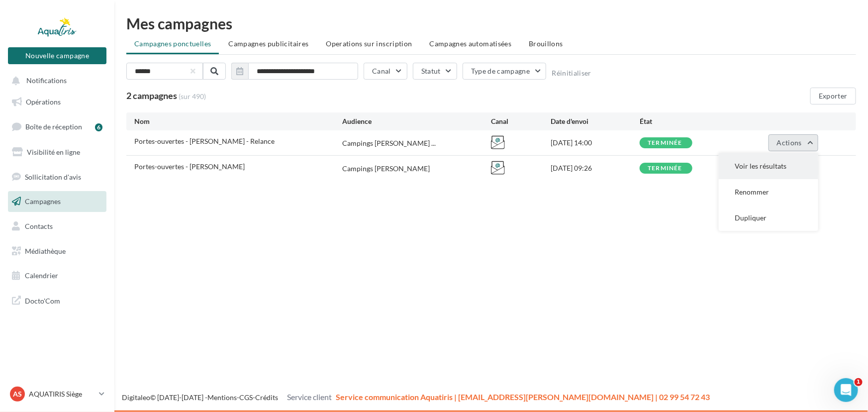  What do you see at coordinates (41, 275) in the screenshot?
I see `span: Calendrier` at bounding box center [41, 275].